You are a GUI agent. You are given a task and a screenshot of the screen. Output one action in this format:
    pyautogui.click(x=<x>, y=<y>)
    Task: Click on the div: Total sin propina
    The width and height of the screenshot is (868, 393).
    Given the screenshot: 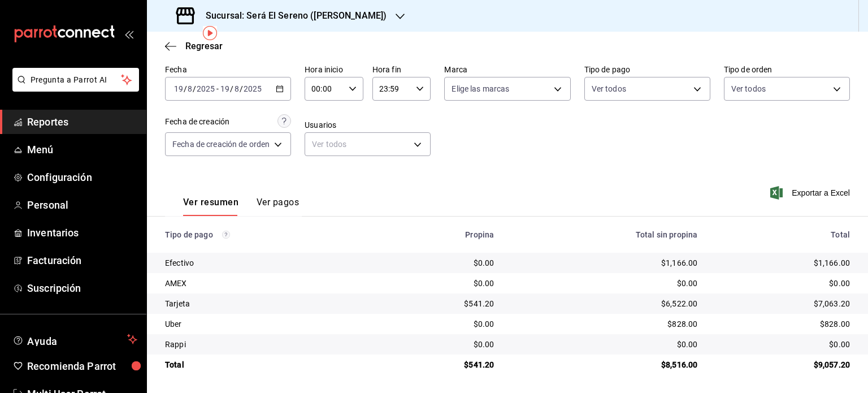 What is the action you would take?
    pyautogui.click(x=605, y=234)
    